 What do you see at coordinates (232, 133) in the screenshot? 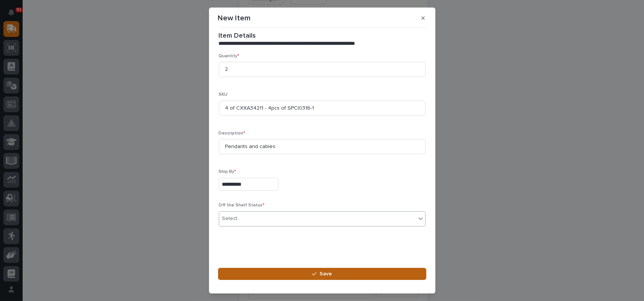
I see `span: Description` at bounding box center [232, 133].